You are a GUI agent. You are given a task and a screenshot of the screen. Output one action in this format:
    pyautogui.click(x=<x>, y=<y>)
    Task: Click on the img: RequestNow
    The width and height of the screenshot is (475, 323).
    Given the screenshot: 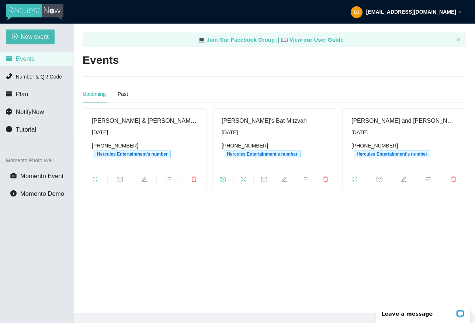 What is the action you would take?
    pyautogui.click(x=35, y=12)
    